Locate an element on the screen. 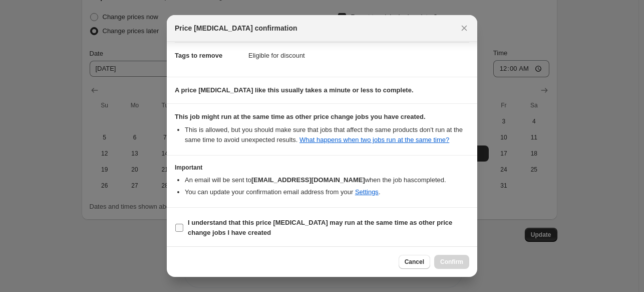 The height and width of the screenshot is (292, 644). span: Tags to remove is located at coordinates (198, 55).